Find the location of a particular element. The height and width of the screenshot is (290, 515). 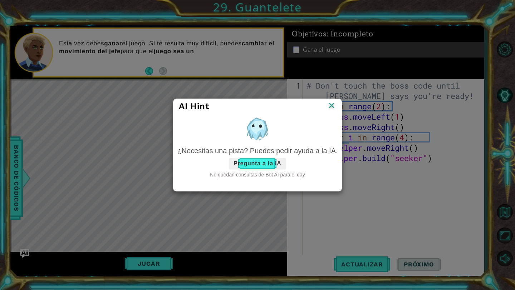

img: AI Hint Animal is located at coordinates (257, 129).